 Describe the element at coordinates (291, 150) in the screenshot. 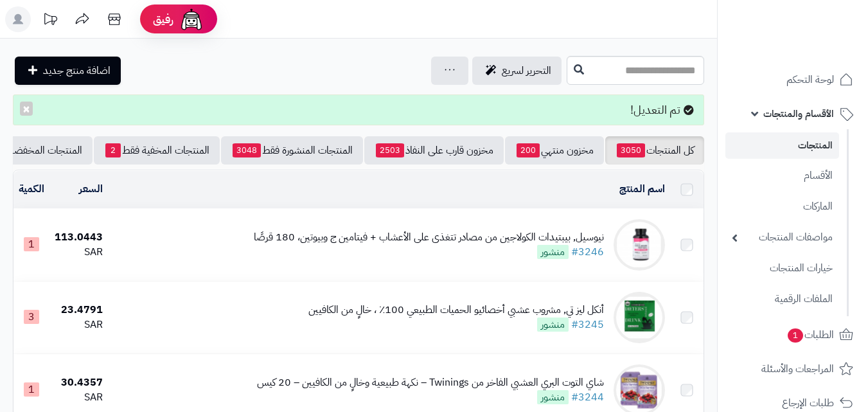

I see `a: المنتجات المنشورة فقط3048` at that location.